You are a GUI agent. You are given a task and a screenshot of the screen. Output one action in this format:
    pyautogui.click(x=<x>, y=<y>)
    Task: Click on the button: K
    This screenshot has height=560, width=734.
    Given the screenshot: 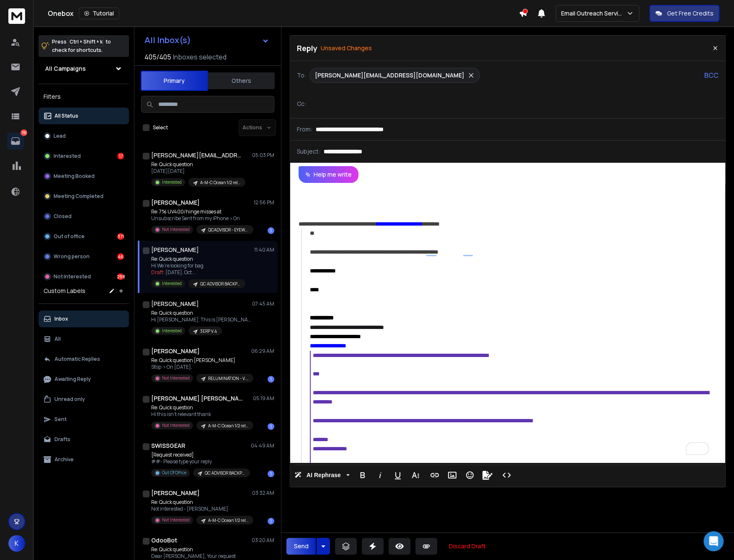 What is the action you would take?
    pyautogui.click(x=17, y=543)
    